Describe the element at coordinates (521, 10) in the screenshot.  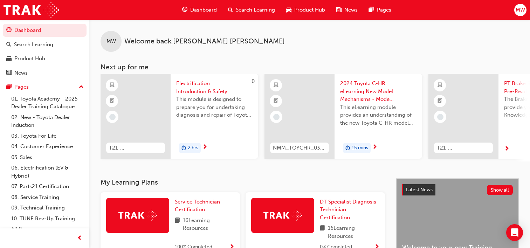
I see `button: MW` at that location.